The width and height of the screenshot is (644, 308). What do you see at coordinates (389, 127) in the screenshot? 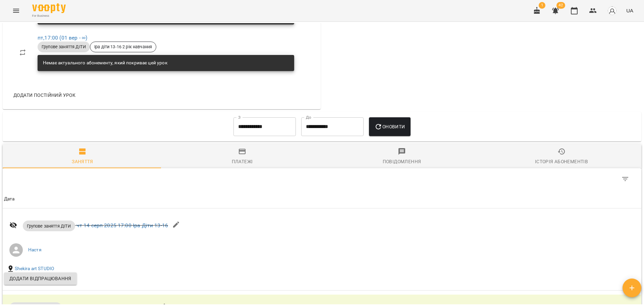
I see `span: Оновити` at bounding box center [389, 127].